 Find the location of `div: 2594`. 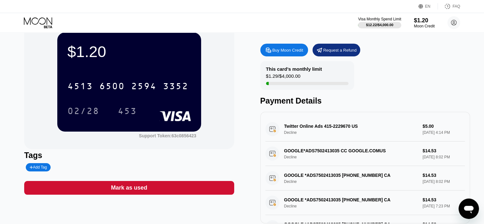

div: 2594 is located at coordinates (144, 87).